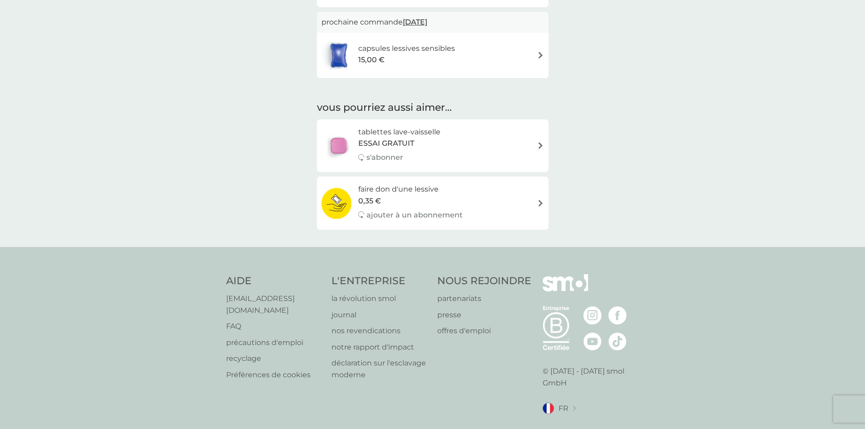 The width and height of the screenshot is (865, 429). Describe the element at coordinates (399, 132) in the screenshot. I see `font: tablettes lave-vaisselle` at that location.